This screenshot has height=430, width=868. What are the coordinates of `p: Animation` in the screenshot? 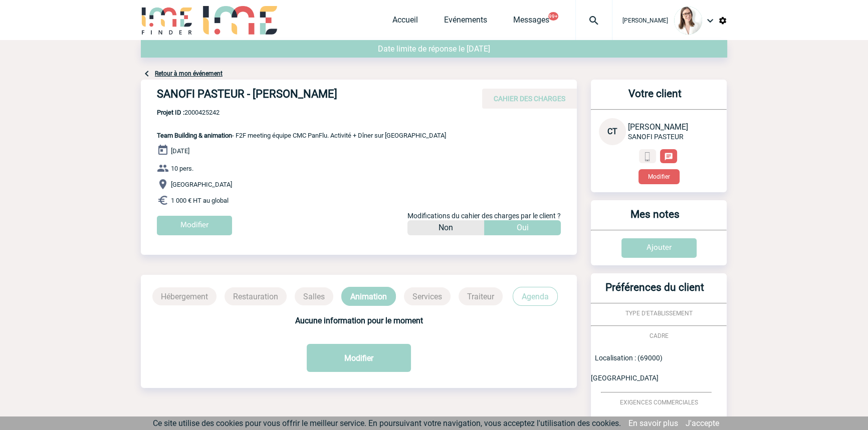 It's located at (368, 296).